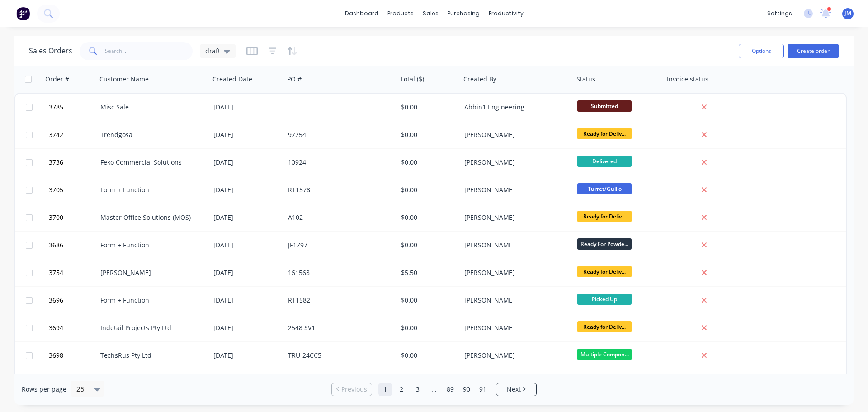 Image resolution: width=868 pixels, height=412 pixels. Describe the element at coordinates (401, 14) in the screenshot. I see `div: products` at that location.